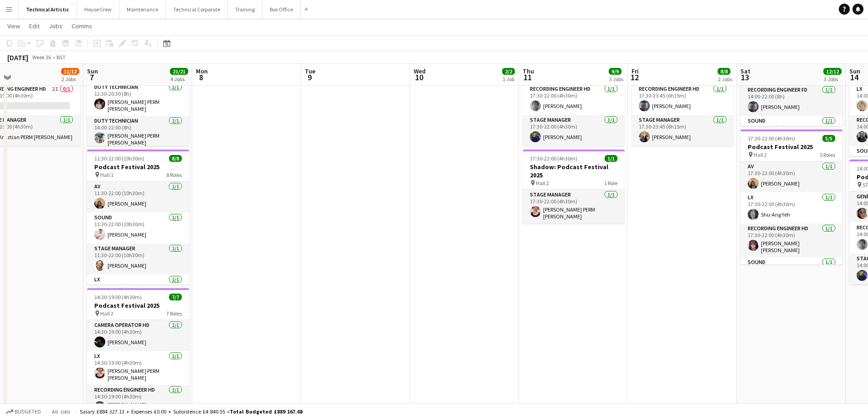 The width and height of the screenshot is (868, 419). What do you see at coordinates (266, 411) in the screenshot?
I see `span: Total Budgeted £889 167.68` at bounding box center [266, 411].